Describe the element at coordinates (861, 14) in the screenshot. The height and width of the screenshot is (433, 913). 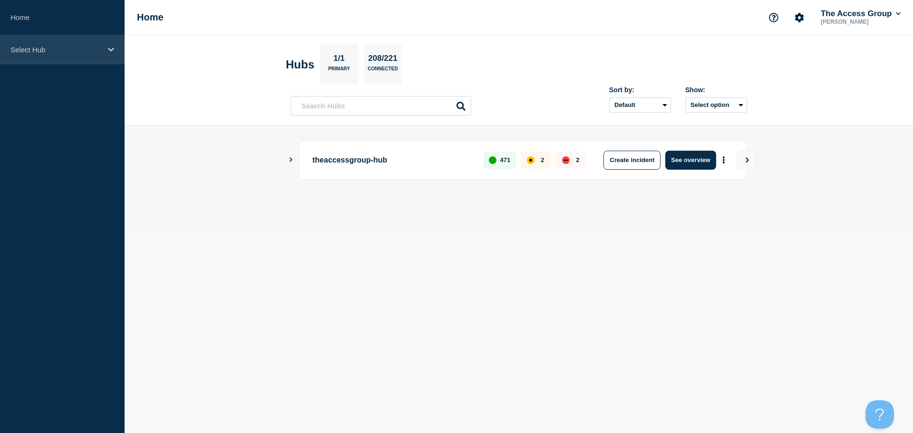
I see `button: The Access Group` at that location.